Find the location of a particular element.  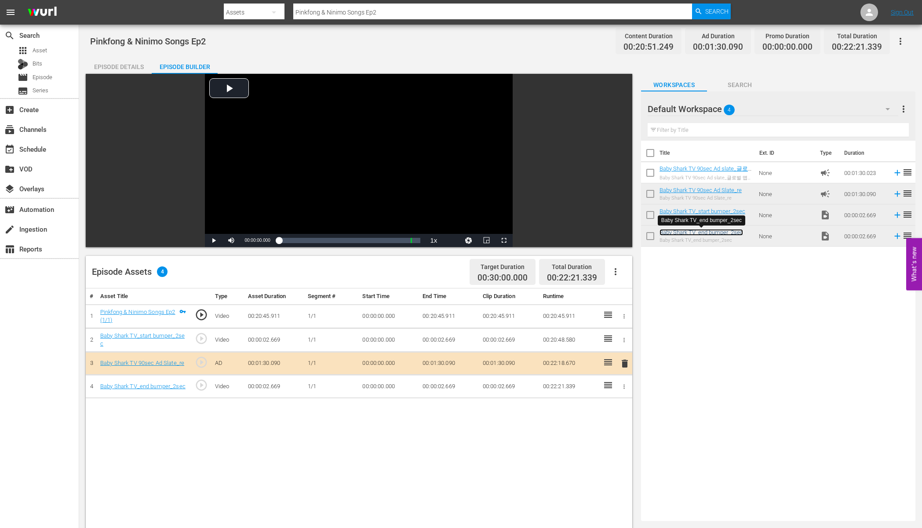

span: Automation is located at coordinates (10, 210).